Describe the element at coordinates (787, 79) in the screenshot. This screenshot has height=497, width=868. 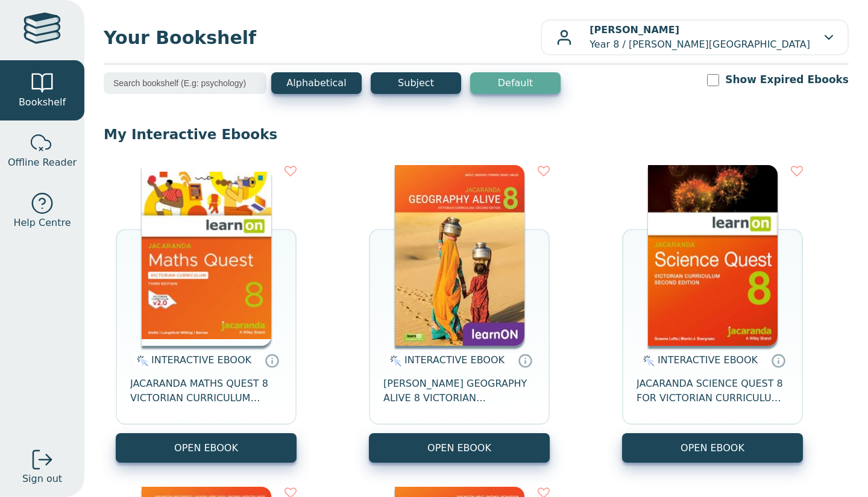
I see `label: Show Expired Ebooks` at that location.